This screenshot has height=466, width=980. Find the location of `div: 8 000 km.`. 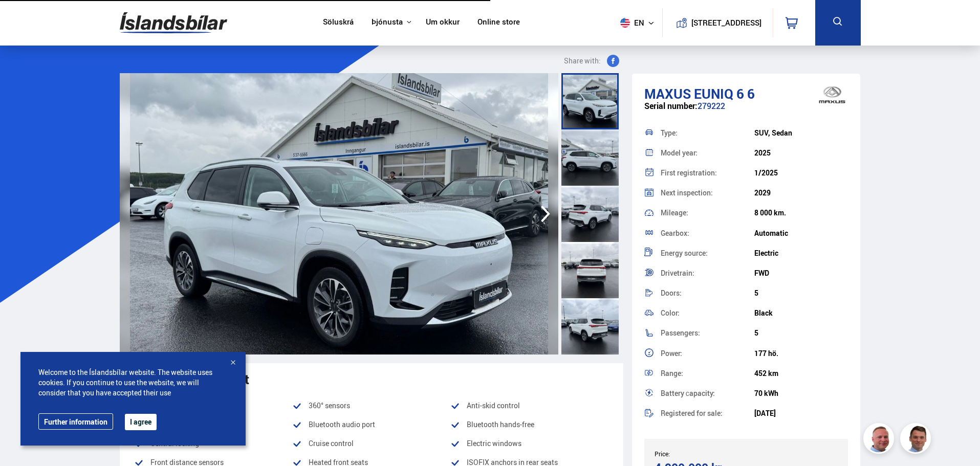

div: 8 000 km. is located at coordinates (801, 213).